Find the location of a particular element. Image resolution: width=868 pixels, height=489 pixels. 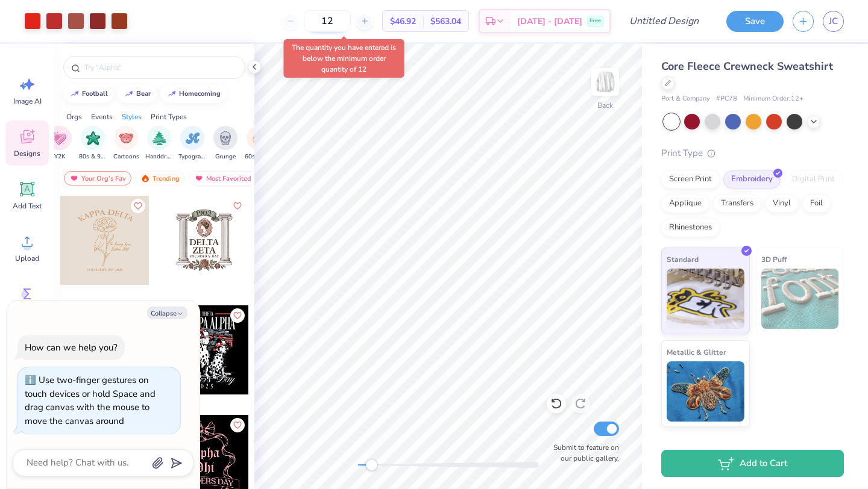

span: $563.04 is located at coordinates (445, 21).